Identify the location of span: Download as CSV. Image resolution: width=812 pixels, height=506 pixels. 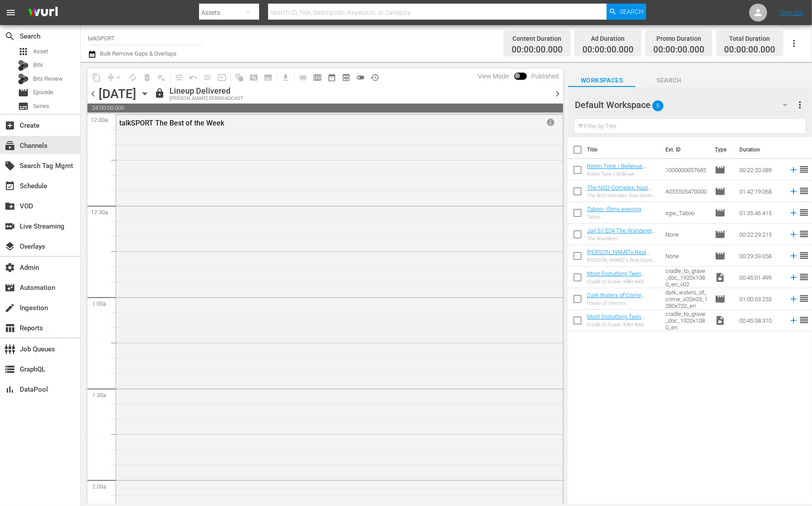
(284, 77).